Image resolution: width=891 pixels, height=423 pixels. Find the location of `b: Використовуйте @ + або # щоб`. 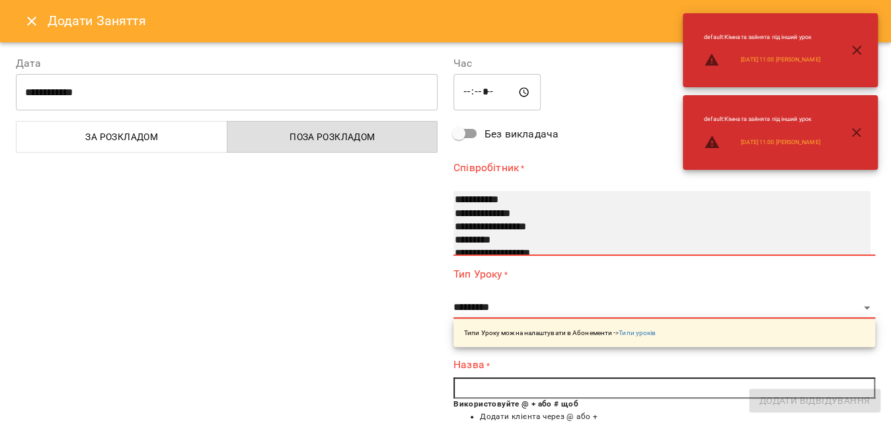

b: Використовуйте @ + або # щоб is located at coordinates (515, 404).